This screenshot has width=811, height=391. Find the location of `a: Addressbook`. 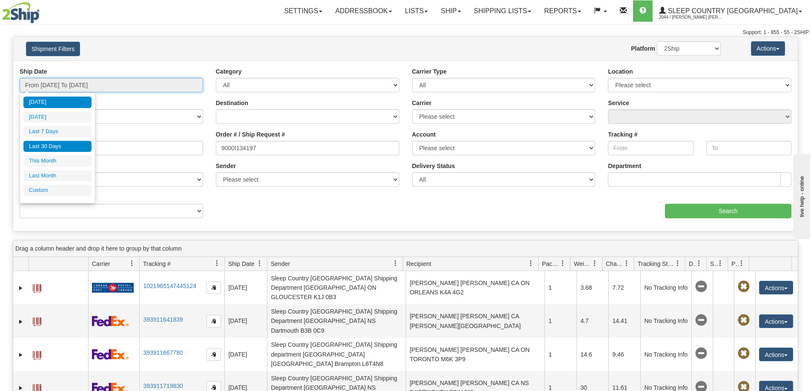

a: Addressbook is located at coordinates (364, 11).